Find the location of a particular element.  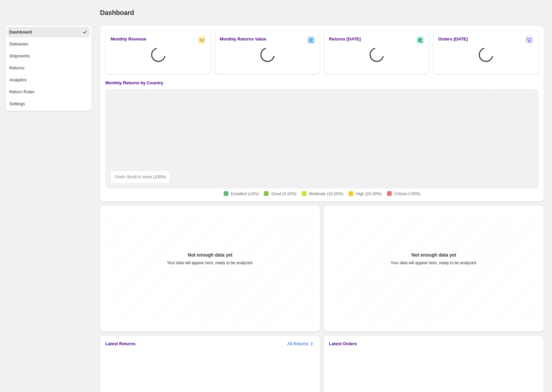

button: Returns is located at coordinates (49, 68).